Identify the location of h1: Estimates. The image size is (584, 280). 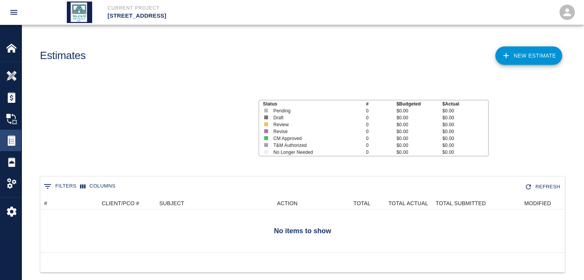
(63, 56).